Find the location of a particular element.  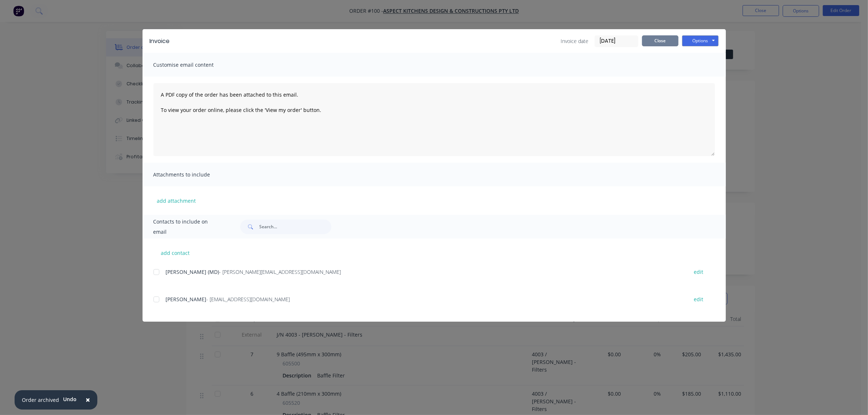

span: Attachments to include is located at coordinates (193, 174).